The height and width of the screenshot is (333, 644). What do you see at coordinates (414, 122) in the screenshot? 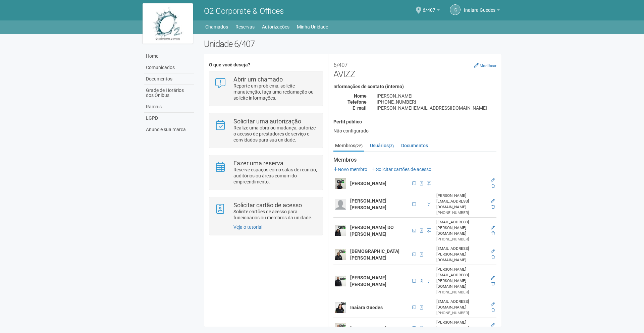
I see `h4: Perfil público` at bounding box center [414, 122].